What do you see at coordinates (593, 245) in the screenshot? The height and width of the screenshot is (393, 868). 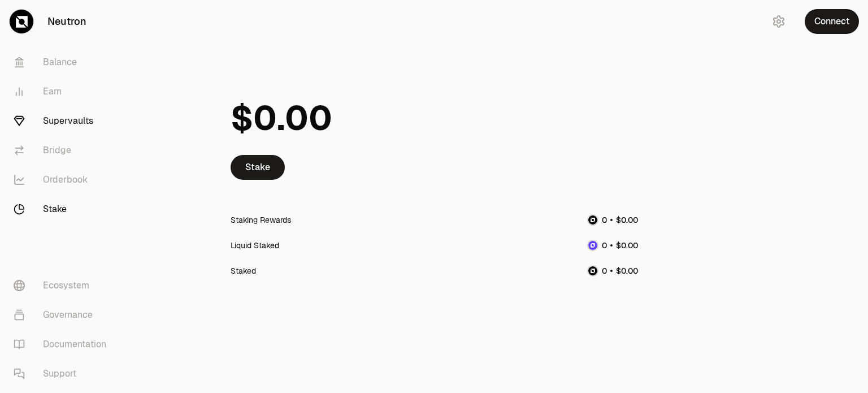 I see `img: dNTRN Logo` at bounding box center [593, 245].